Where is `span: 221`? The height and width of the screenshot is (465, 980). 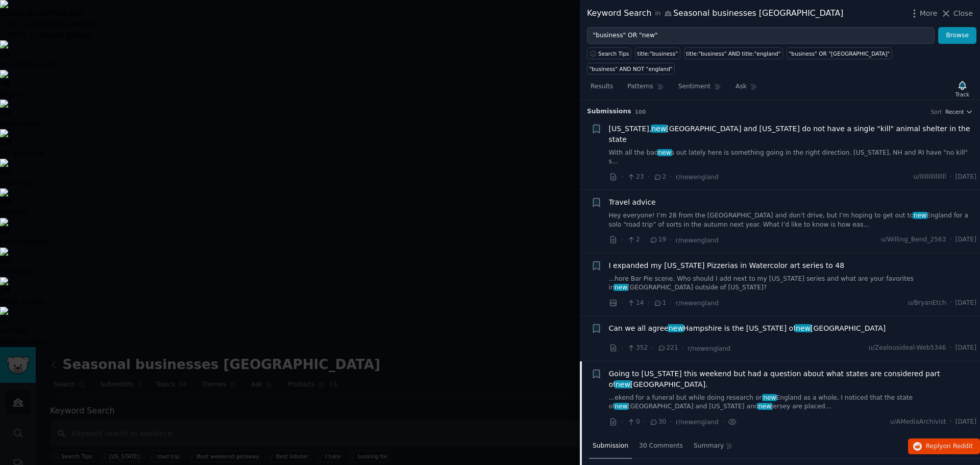 span: 221 is located at coordinates (667, 348).